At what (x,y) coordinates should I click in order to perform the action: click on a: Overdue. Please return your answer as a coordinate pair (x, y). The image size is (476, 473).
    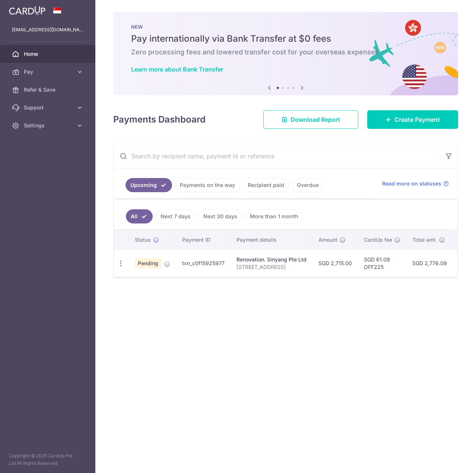
    Looking at the image, I should click on (308, 185).